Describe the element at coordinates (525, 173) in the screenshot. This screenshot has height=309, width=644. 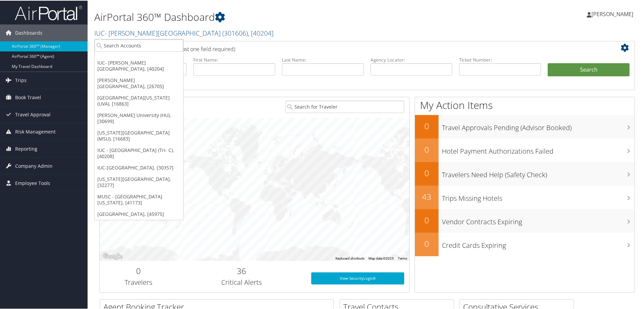
I see `a: 0Travelers Need Help (Safety Check)` at that location.